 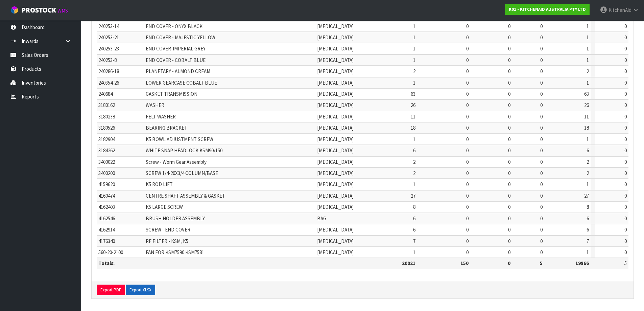 I want to click on span: GASKET TRANSMISSION, so click(x=172, y=94).